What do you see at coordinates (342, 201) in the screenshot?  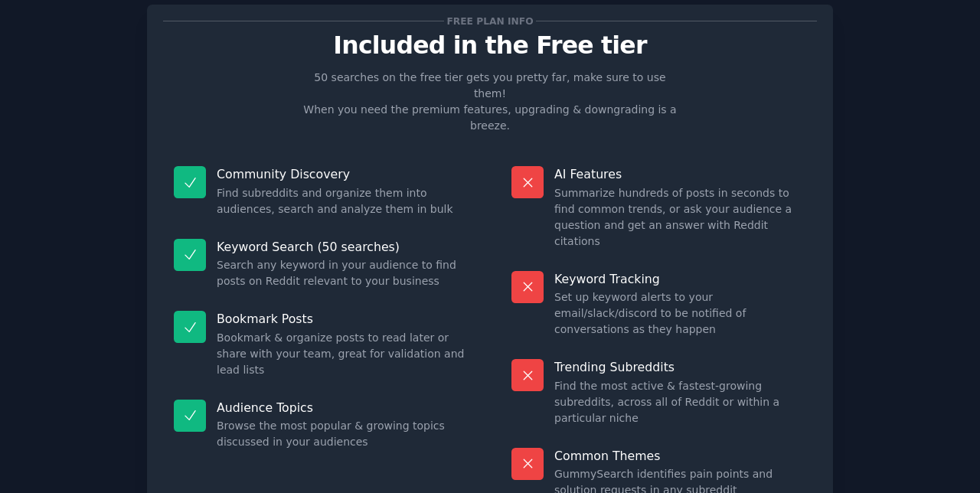 I see `dd: Find subreddits and organize them into audiences, search and analyze them in bulk` at bounding box center [342, 201].